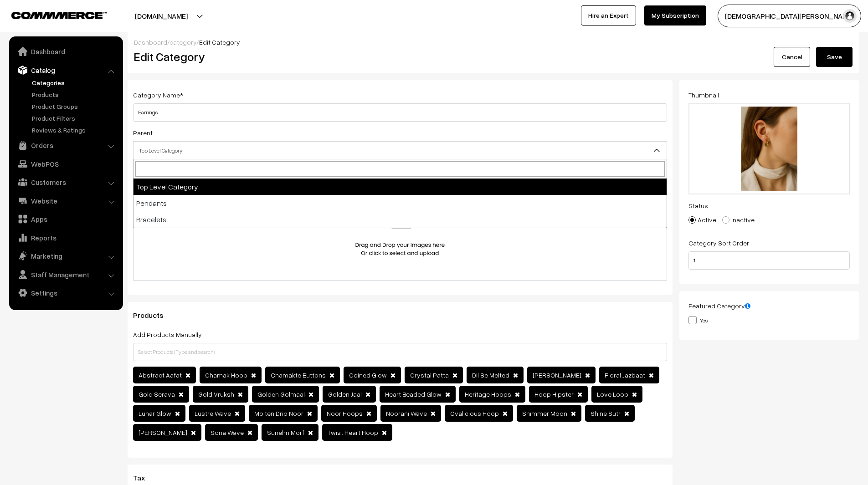 This screenshot has height=485, width=868. Describe the element at coordinates (698, 205) in the screenshot. I see `label: Status` at that location.